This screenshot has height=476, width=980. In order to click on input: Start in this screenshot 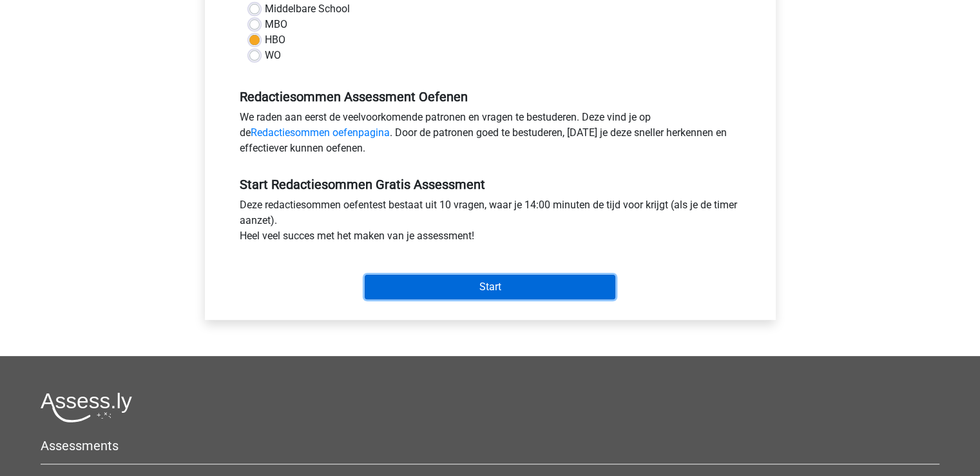, I will do `click(490, 287)`.